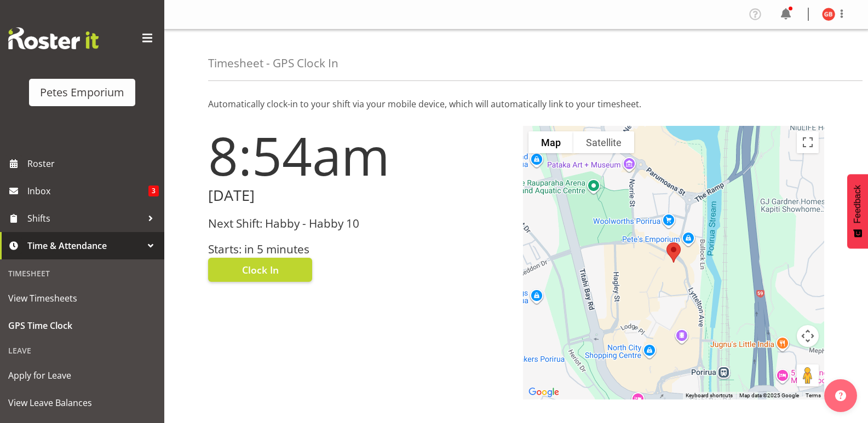 The width and height of the screenshot is (868, 423). What do you see at coordinates (82, 92) in the screenshot?
I see `div: Petes Emporium` at bounding box center [82, 92].